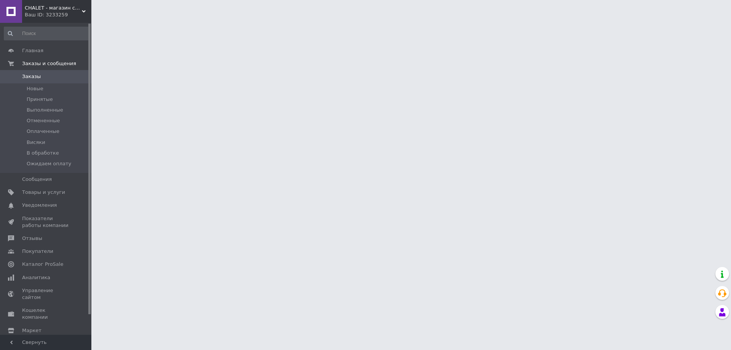  Describe the element at coordinates (43, 153) in the screenshot. I see `span: В обработке` at that location.